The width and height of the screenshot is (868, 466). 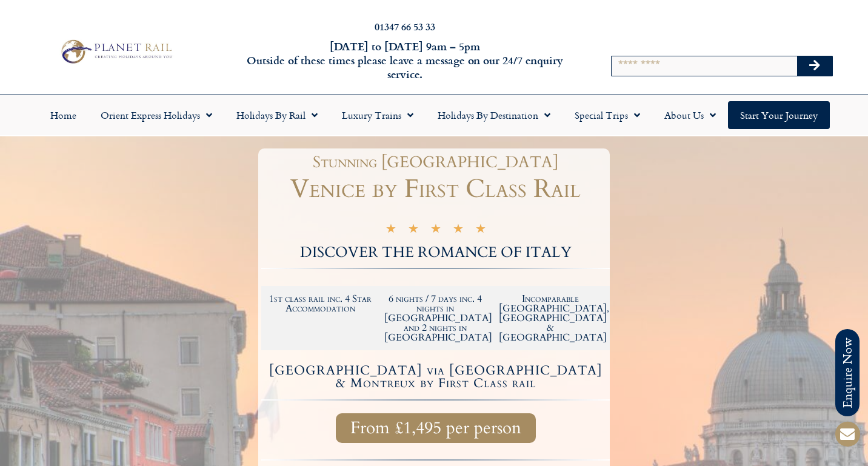 I want to click on a: 01347 66 53 33, so click(x=405, y=26).